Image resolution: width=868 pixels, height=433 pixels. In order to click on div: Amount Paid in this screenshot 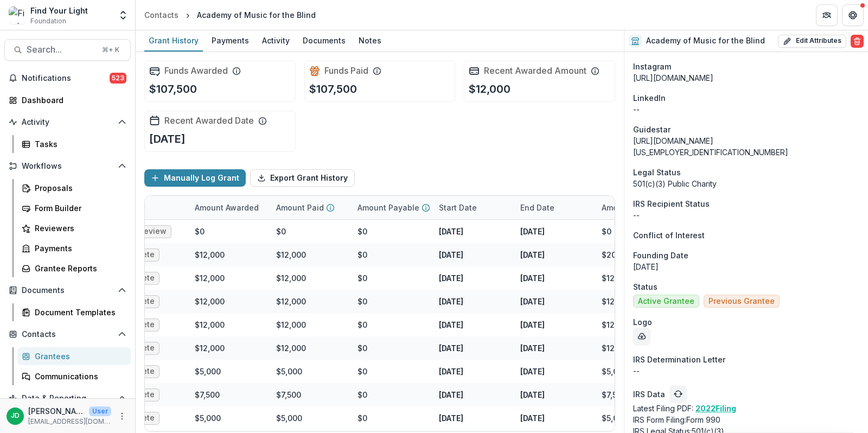, I will do `click(310, 208)`.